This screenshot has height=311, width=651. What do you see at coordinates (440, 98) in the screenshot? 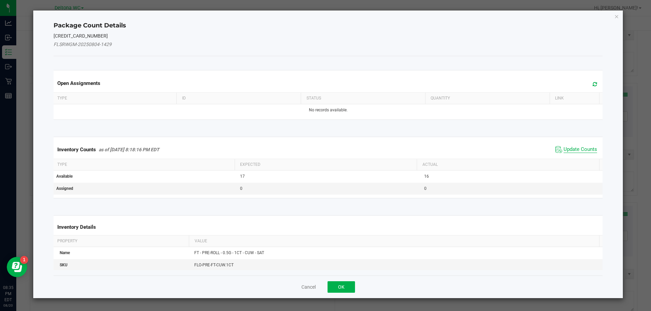
I see `span: Quantity` at bounding box center [440, 98].